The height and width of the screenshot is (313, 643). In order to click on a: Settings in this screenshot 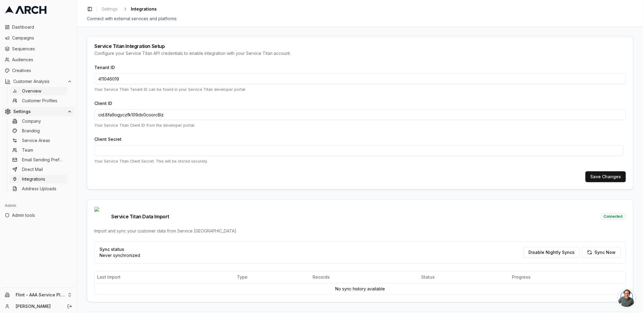, I will do `click(109, 9)`.